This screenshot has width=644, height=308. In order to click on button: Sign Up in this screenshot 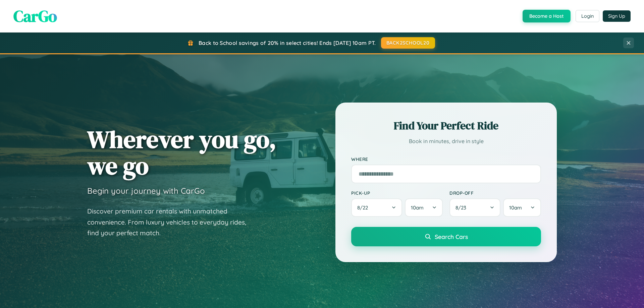, I will do `click(616, 16)`.